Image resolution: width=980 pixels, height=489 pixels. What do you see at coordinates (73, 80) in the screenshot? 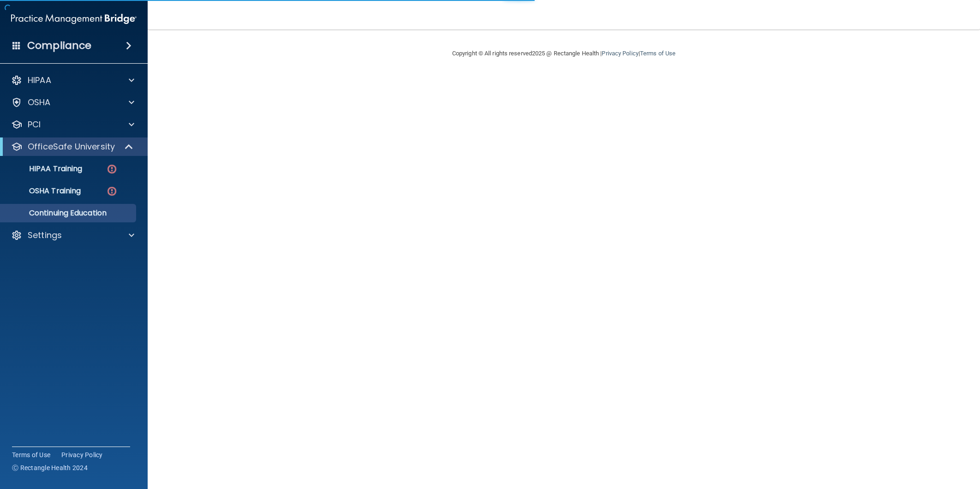
I see `a: HIPAA` at bounding box center [73, 80].